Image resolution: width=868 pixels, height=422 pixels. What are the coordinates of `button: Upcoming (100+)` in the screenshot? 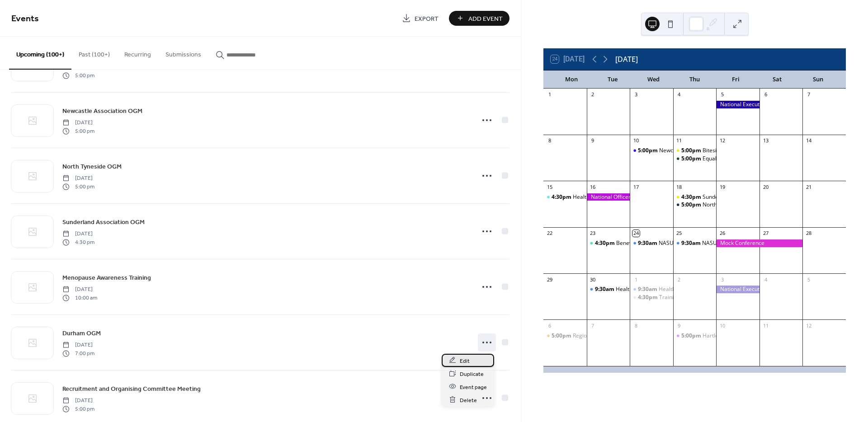 It's located at (40, 53).